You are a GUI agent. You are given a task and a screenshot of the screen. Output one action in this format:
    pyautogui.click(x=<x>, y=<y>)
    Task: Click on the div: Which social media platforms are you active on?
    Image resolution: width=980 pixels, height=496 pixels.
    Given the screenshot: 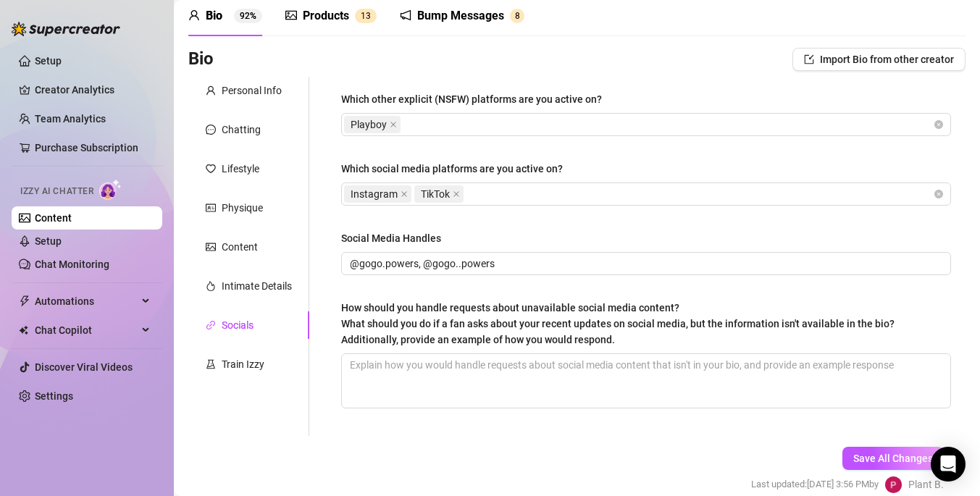 What is the action you would take?
    pyautogui.click(x=452, y=168)
    